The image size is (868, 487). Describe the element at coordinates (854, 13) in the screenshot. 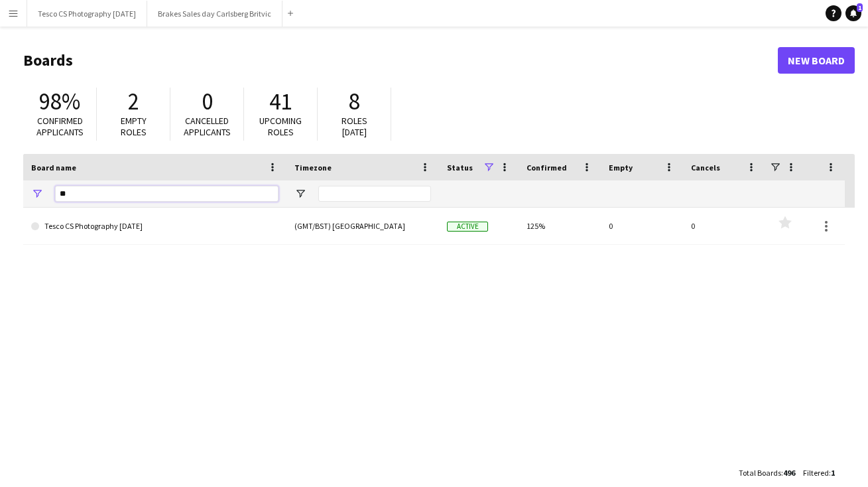

I see `a: 1` at that location.